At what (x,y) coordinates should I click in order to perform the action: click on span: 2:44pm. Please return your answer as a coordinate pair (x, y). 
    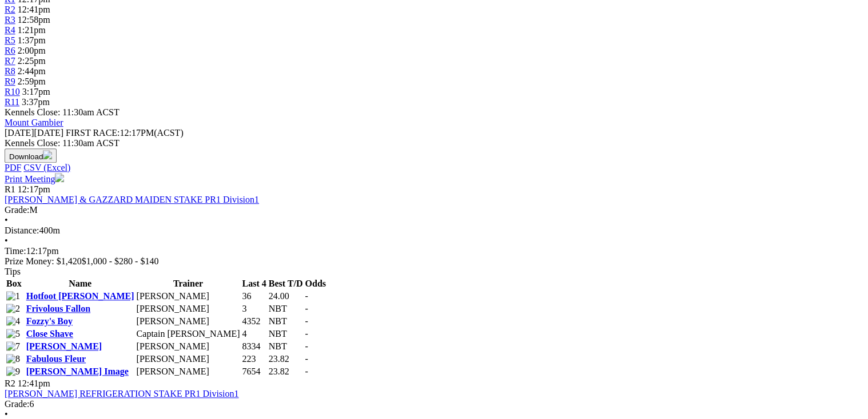
    Looking at the image, I should click on (32, 71).